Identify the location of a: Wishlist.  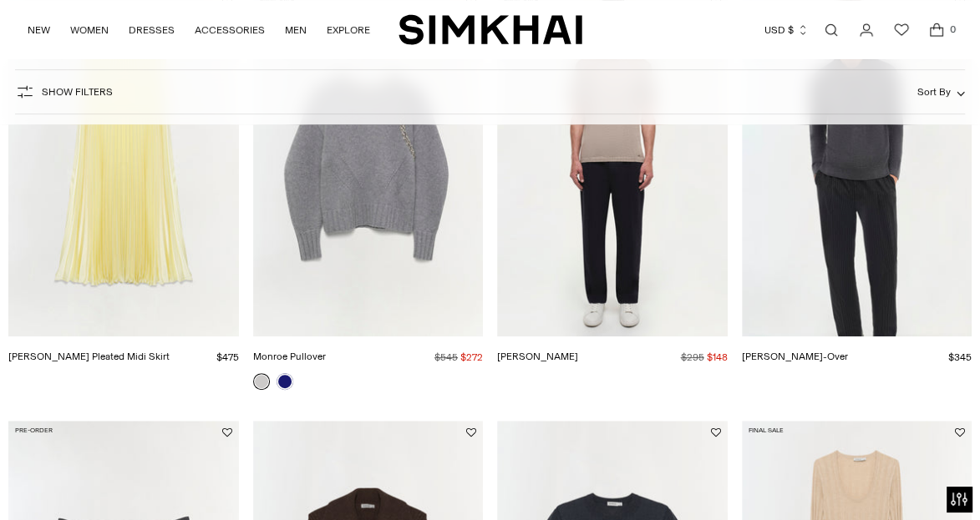
(901, 30).